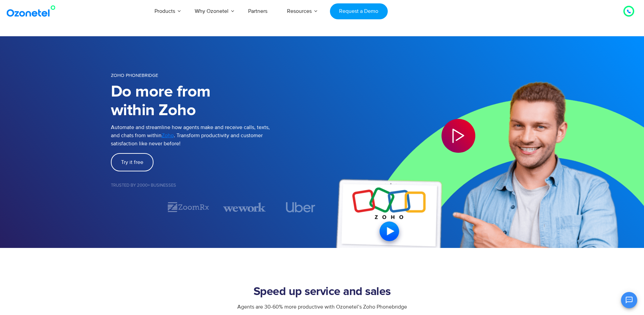 This screenshot has height=315, width=644. What do you see at coordinates (322, 292) in the screenshot?
I see `h2: Speed up service and sales` at bounding box center [322, 292].